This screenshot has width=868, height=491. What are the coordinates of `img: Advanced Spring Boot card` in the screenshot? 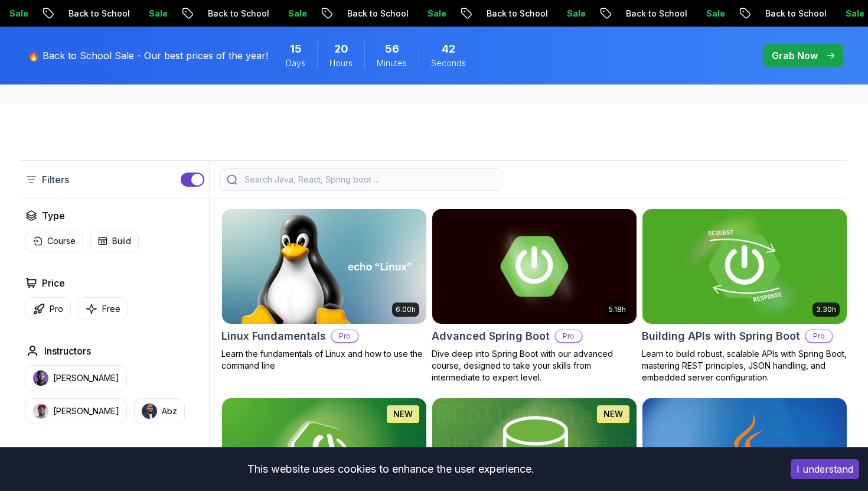 It's located at (535, 266).